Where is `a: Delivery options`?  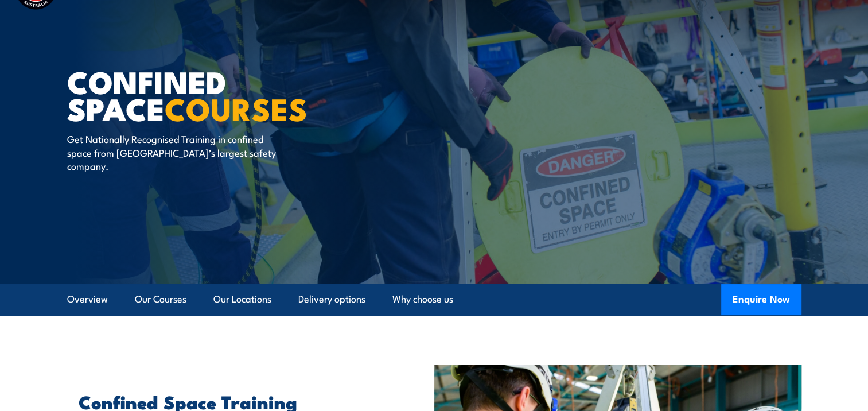 a: Delivery options is located at coordinates (331, 299).